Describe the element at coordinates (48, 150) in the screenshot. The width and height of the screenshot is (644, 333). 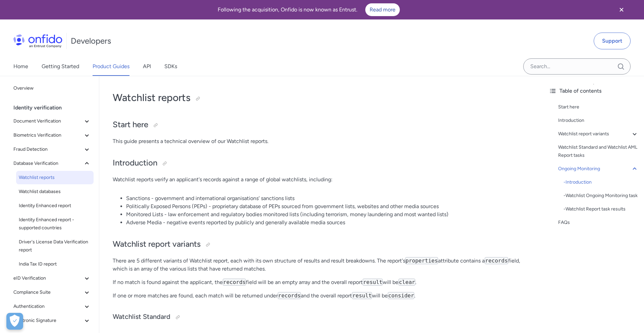
I see `span: Fraud Detection` at that location.